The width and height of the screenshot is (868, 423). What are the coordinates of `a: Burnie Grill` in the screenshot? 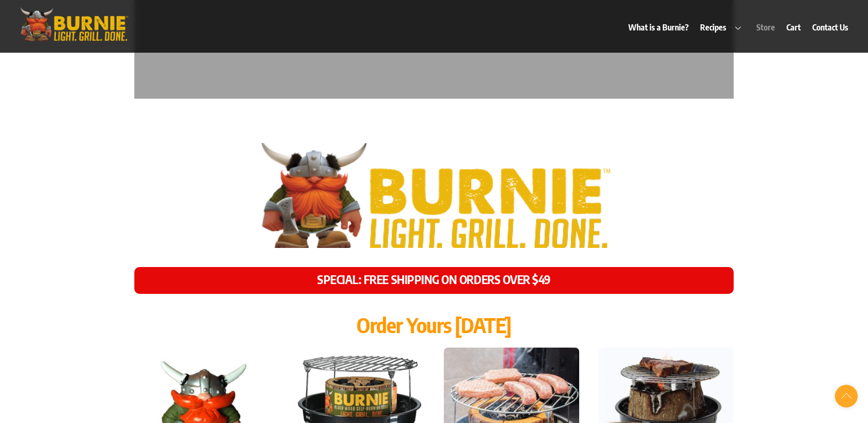 It's located at (74, 39).